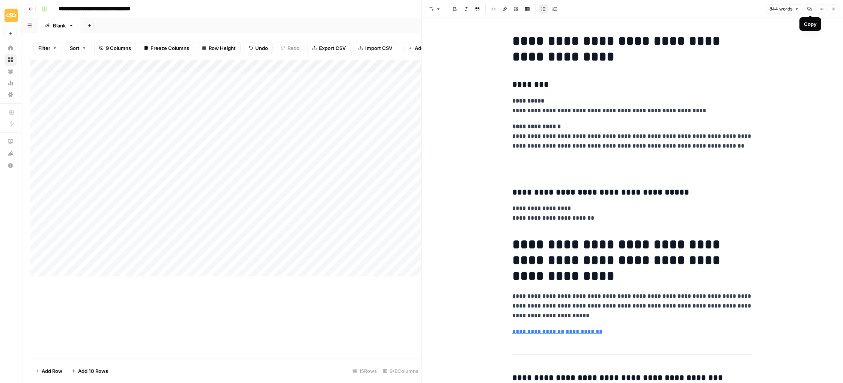 Image resolution: width=843 pixels, height=383 pixels. I want to click on a: Usage, so click(11, 83).